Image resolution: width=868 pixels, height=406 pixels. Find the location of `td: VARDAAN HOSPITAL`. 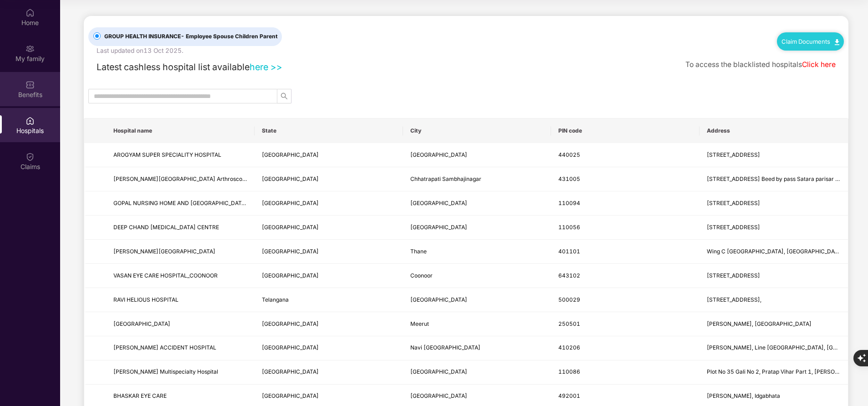

td: VARDAAN HOSPITAL is located at coordinates (180, 324).